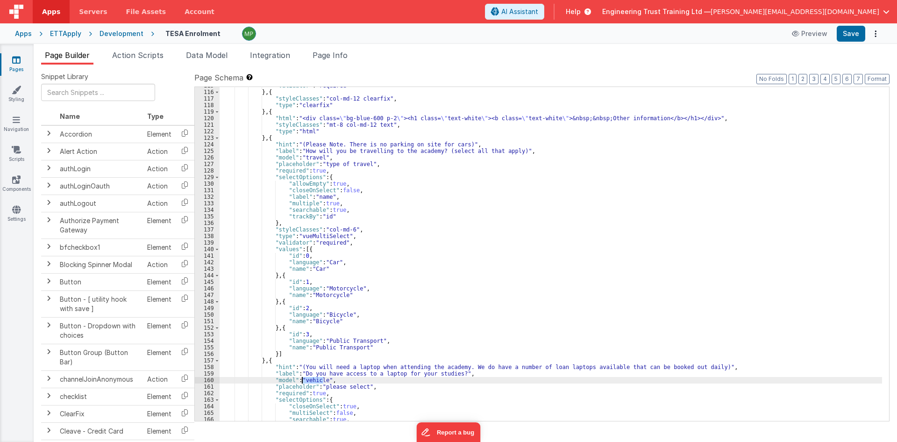  What do you see at coordinates (207, 315) in the screenshot?
I see `div: 150` at bounding box center [207, 315].